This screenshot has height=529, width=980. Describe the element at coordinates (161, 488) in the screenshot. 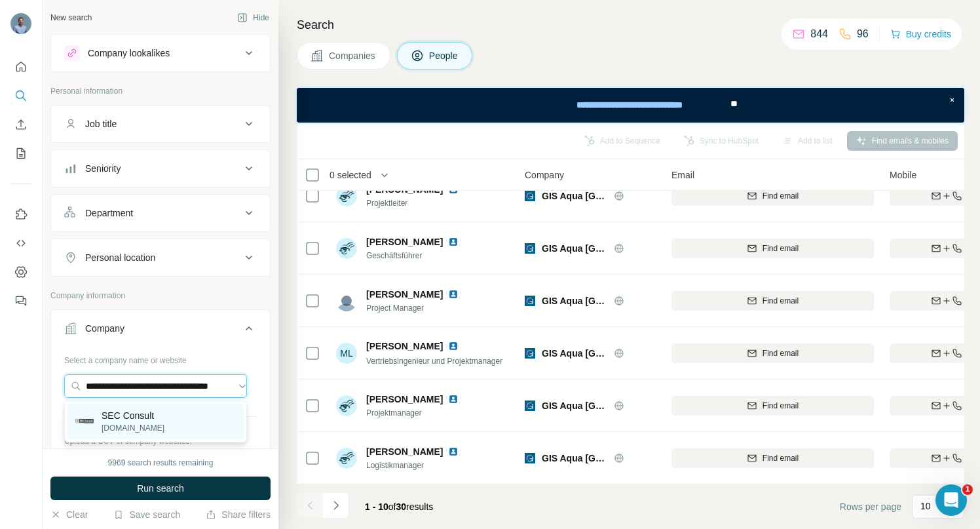

I see `span: Run search` at that location.